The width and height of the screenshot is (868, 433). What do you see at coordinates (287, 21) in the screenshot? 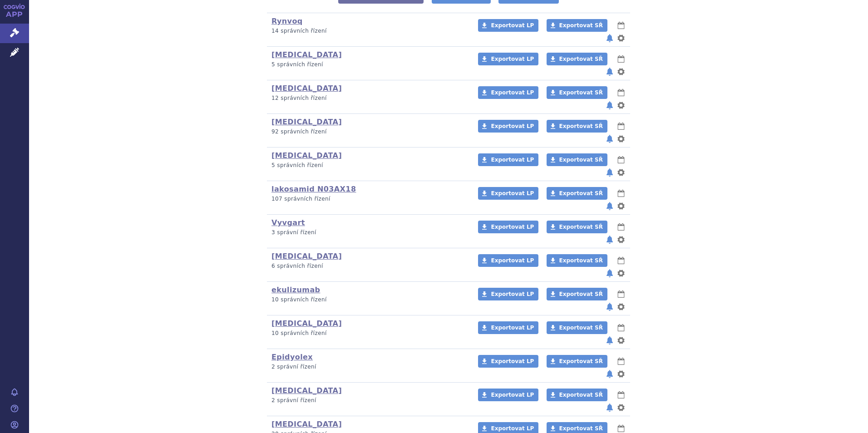
I see `a: Rynvoq` at bounding box center [287, 21].